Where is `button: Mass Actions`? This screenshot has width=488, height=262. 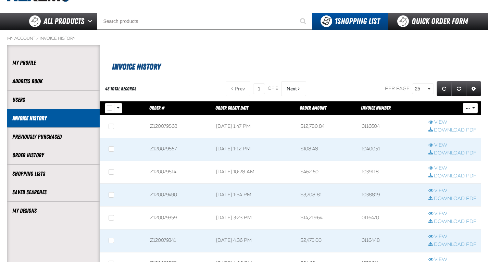 button: Mass Actions is located at coordinates (470, 108).